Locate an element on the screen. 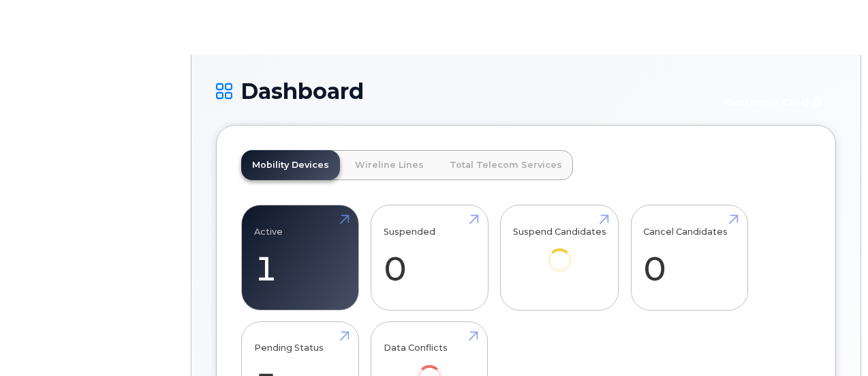 The width and height of the screenshot is (868, 376). a: Suspend Candidates is located at coordinates (560, 252).